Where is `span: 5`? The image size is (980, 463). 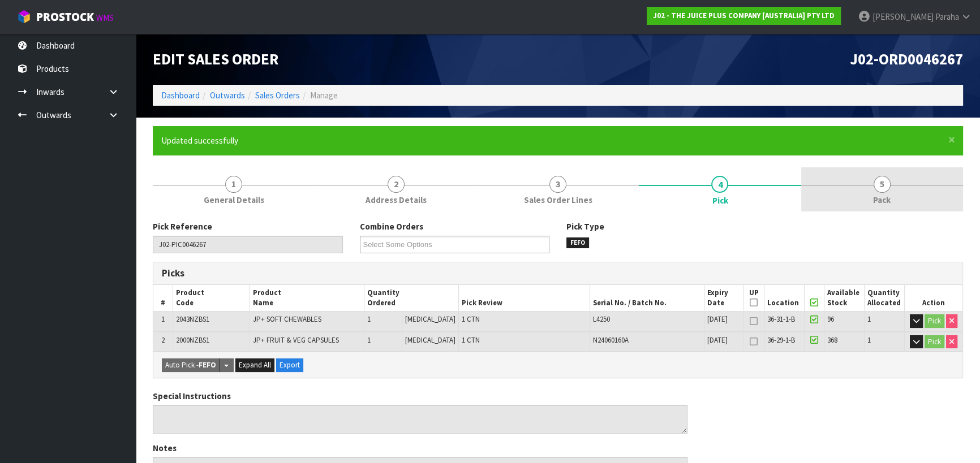 span: 5 is located at coordinates (882, 184).